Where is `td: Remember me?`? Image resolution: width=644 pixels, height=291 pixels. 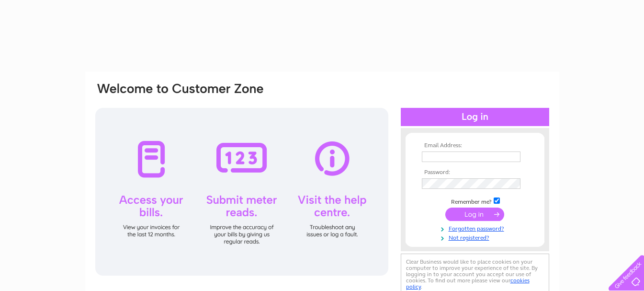
td: Remember me? is located at coordinates (475, 201).